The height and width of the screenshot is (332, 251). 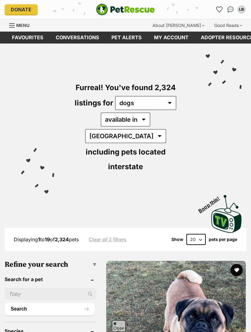 I want to click on a: PetRescue, so click(x=126, y=10).